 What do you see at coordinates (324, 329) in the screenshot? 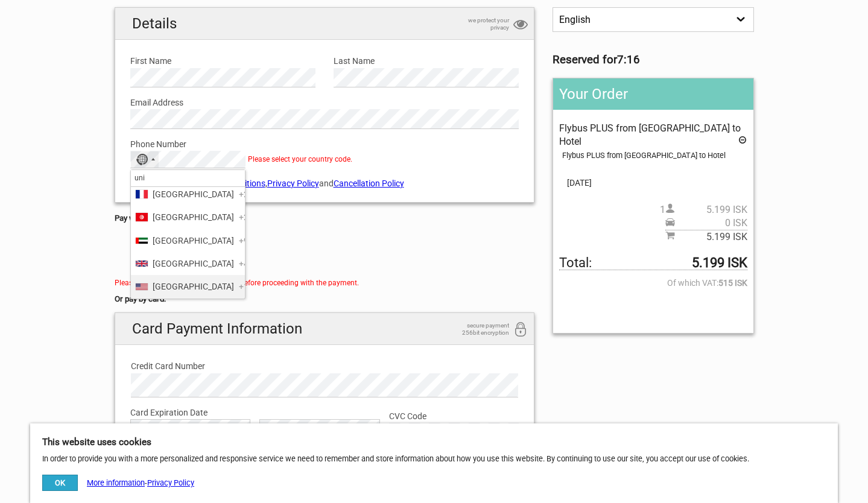
I see `h2: Card Payment Information` at bounding box center [324, 329].